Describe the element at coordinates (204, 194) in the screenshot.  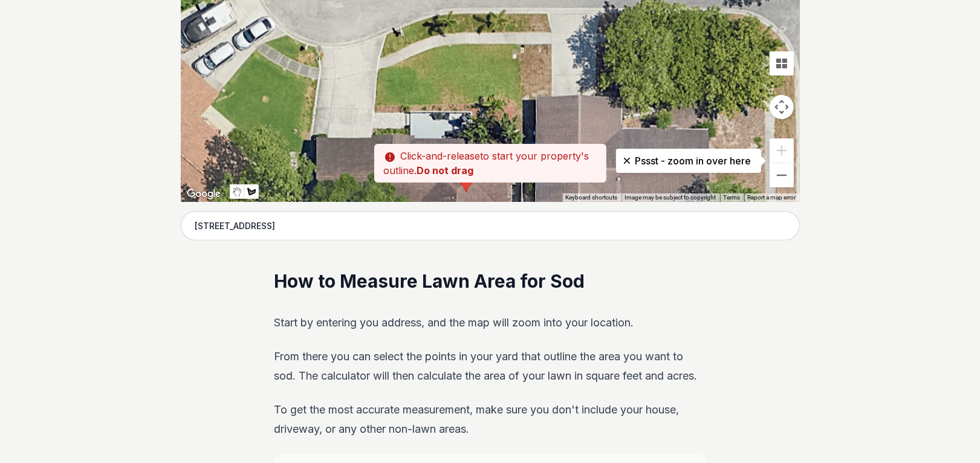
I see `a: Open this area in Google Maps (opens a new window)` at that location.